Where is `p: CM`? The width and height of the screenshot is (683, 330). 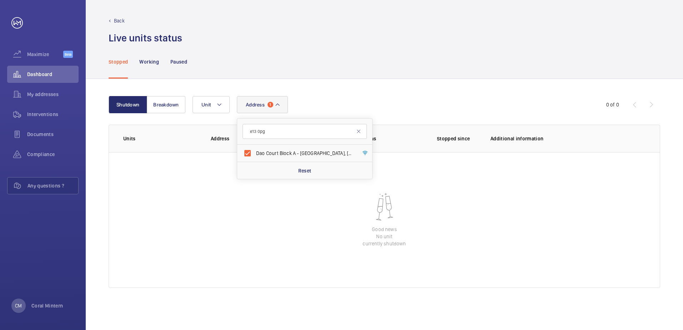
p: CM is located at coordinates (18, 306).